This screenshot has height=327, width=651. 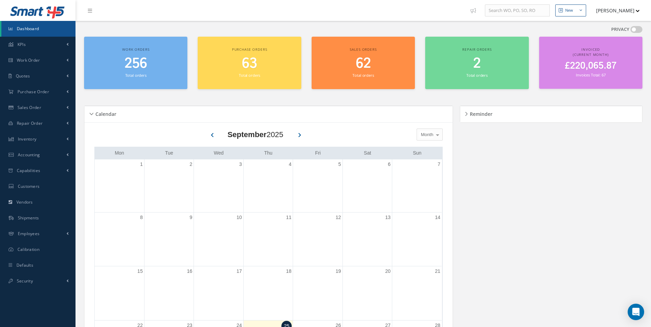 I want to click on td: September 12, 2025, so click(x=318, y=239).